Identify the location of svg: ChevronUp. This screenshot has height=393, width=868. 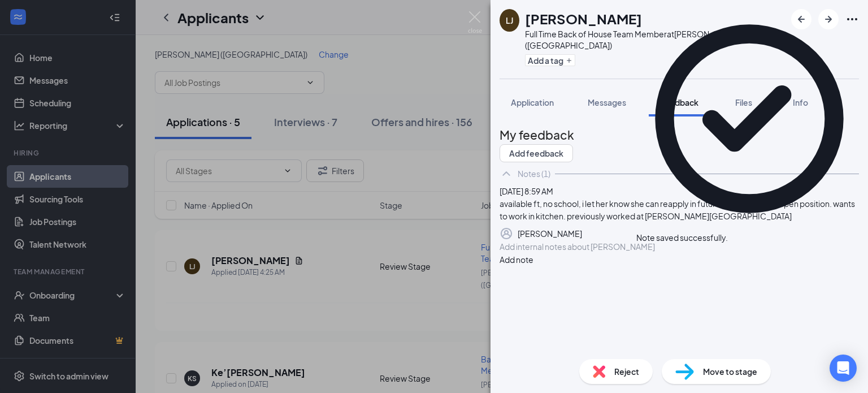
(506, 173).